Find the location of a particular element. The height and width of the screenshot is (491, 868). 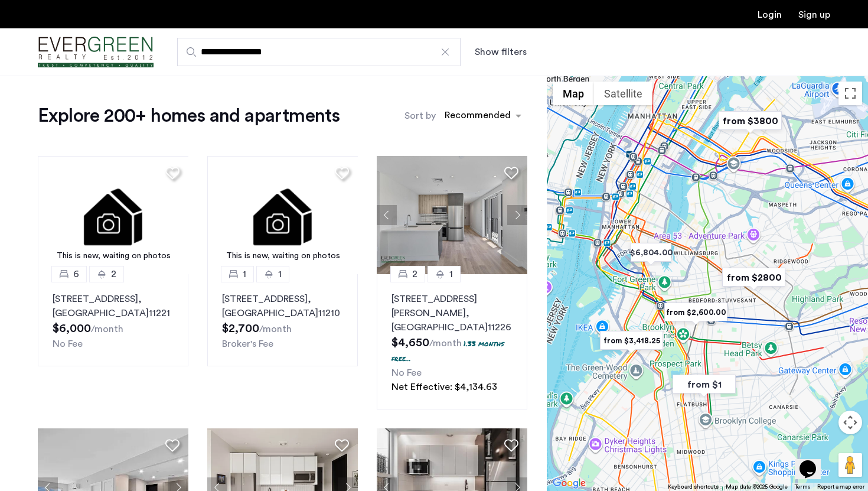

h1: Explore 200+ homes and apartments is located at coordinates (188, 116).